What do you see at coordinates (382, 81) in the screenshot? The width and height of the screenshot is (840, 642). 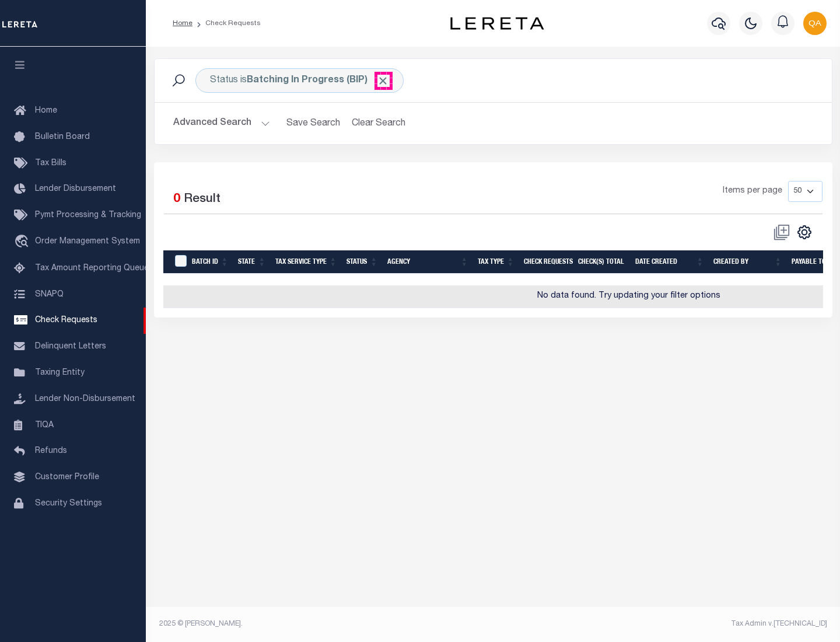 I see `span: Click to Remove` at bounding box center [382, 81].